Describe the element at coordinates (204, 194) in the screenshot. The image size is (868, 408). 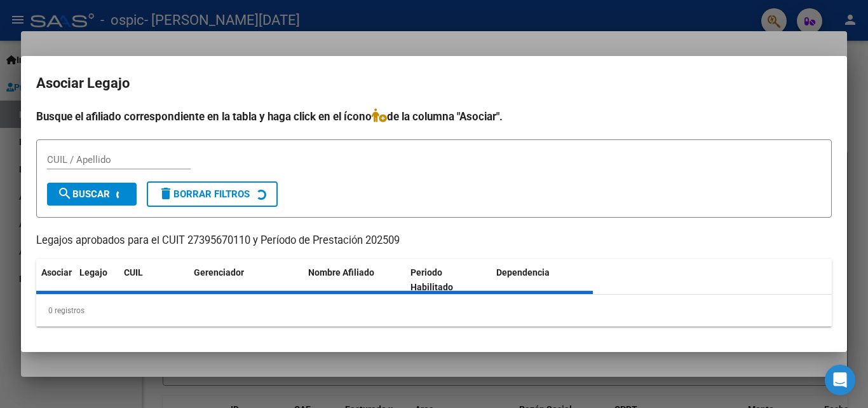
I see `span: Borrar Filtros` at that location.